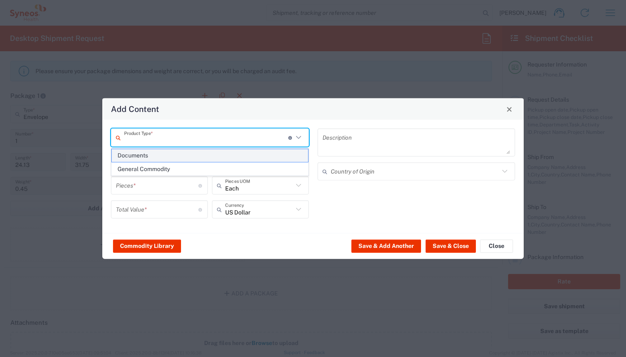  What do you see at coordinates (147, 246) in the screenshot?
I see `button: Commodity Library` at bounding box center [147, 246].